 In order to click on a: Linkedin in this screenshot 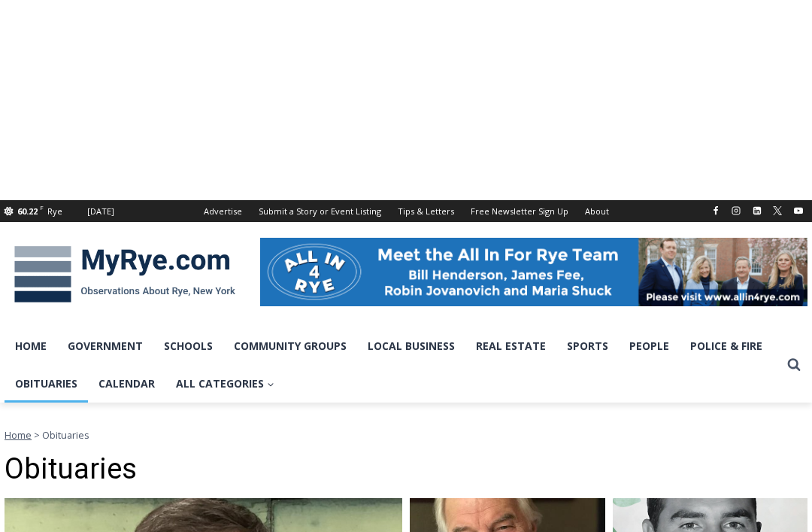, I will do `click(757, 211)`.